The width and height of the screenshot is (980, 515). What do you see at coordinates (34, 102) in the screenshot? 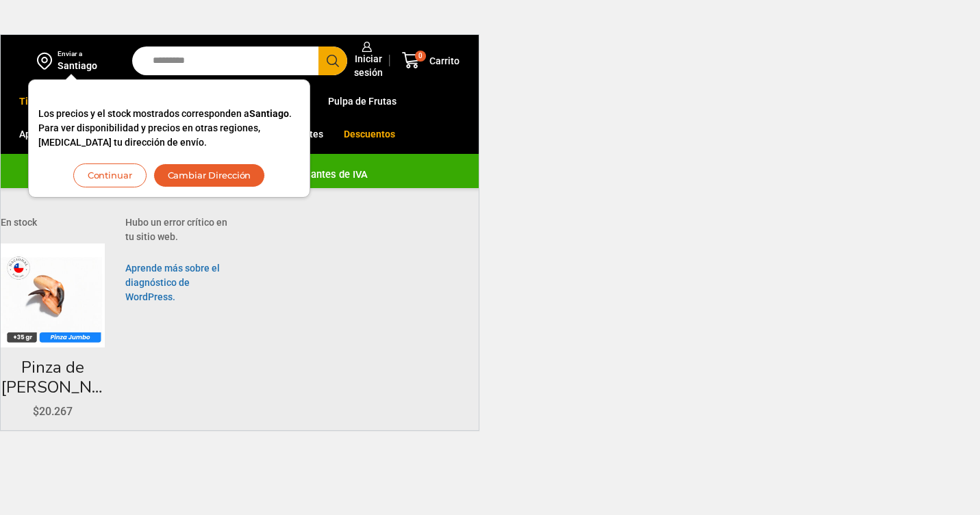
I see `a: Tienda` at bounding box center [34, 102].